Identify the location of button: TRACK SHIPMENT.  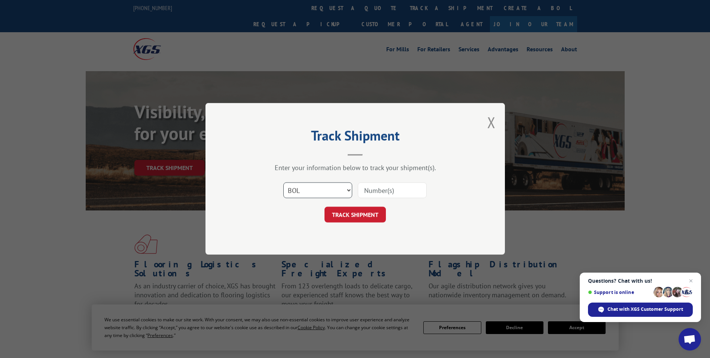
(355, 215).